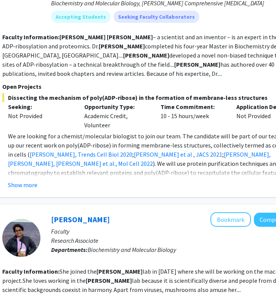 The image size is (276, 295). Describe the element at coordinates (117, 107) in the screenshot. I see `p: Opportunity Type:` at that location.